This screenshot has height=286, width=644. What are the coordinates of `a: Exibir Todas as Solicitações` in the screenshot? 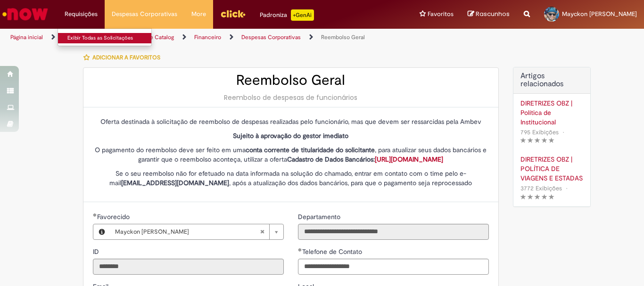 It's located at (110, 38).